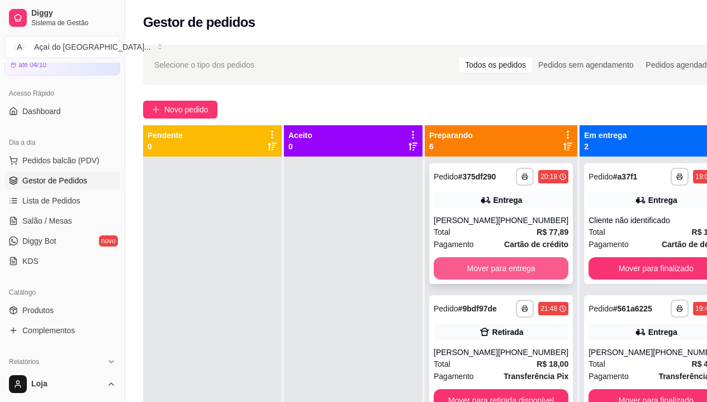 The height and width of the screenshot is (402, 707). I want to click on a: Produtos, so click(62, 310).